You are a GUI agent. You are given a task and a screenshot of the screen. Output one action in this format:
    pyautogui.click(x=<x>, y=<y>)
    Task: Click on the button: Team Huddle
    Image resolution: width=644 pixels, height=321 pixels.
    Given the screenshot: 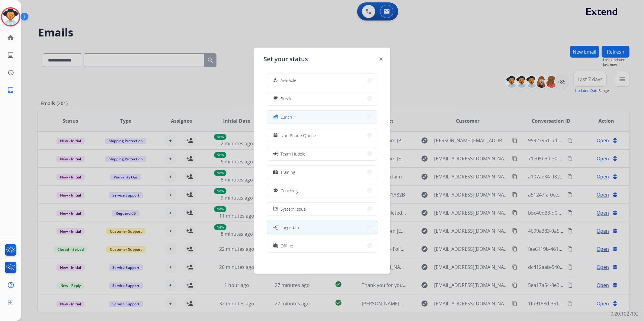 What is the action you would take?
    pyautogui.click(x=322, y=154)
    